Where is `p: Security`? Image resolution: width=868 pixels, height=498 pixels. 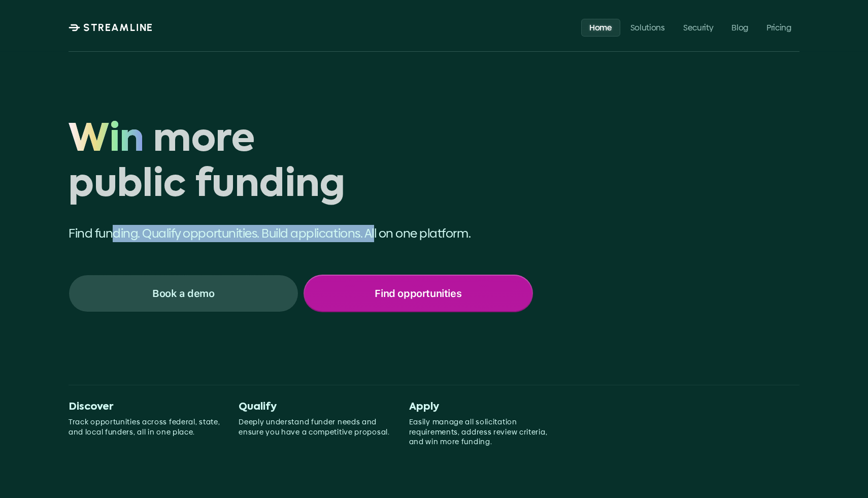
p: Security is located at coordinates (698, 27).